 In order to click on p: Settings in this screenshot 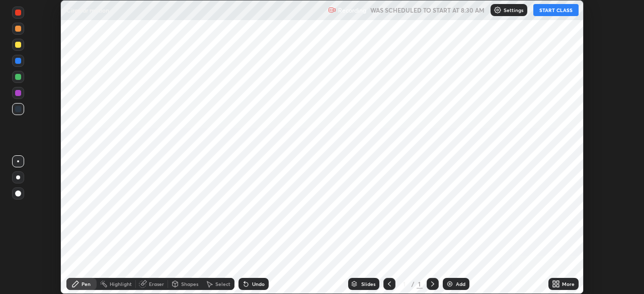, I will do `click(513, 10)`.